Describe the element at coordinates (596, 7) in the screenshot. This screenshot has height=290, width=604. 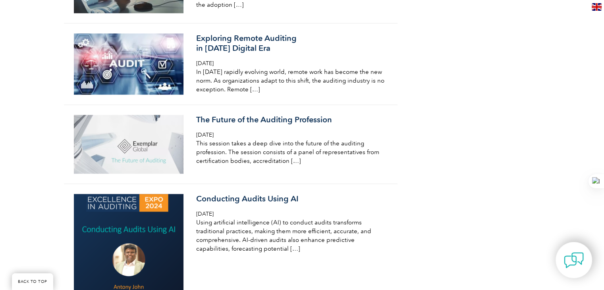
I see `img: en` at that location.